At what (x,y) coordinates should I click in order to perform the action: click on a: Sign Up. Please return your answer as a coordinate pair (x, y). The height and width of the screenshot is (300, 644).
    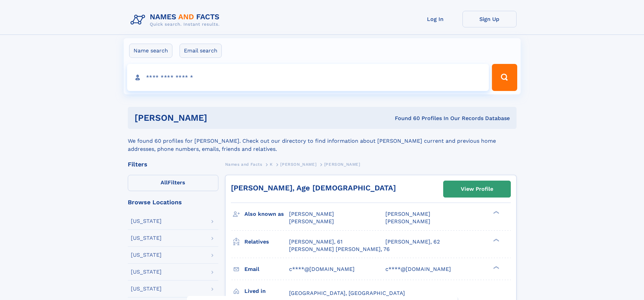
    Looking at the image, I should click on (489, 19).